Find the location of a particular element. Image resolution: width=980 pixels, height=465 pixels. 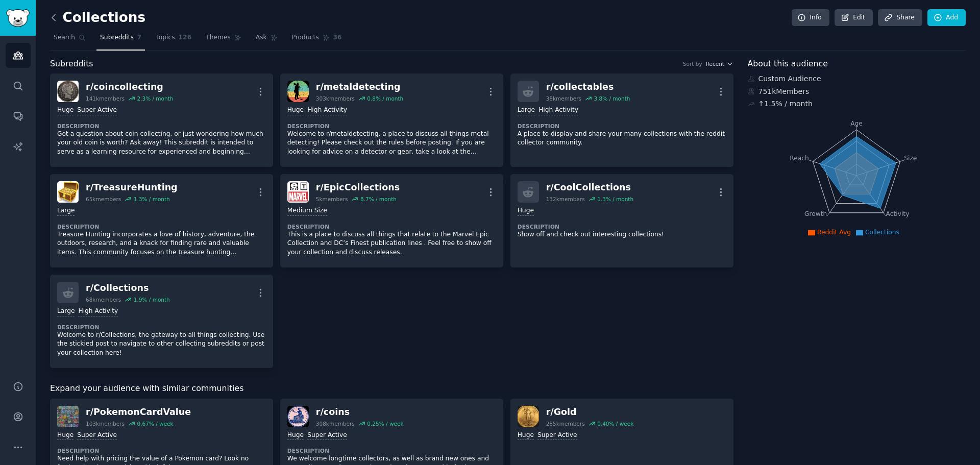

div: r/ collectables is located at coordinates (588, 87).